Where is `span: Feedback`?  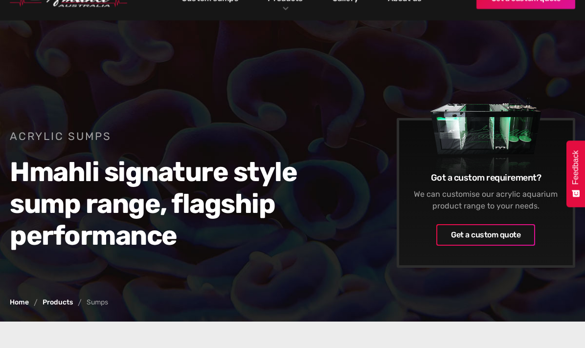
span: Feedback is located at coordinates (576, 167).